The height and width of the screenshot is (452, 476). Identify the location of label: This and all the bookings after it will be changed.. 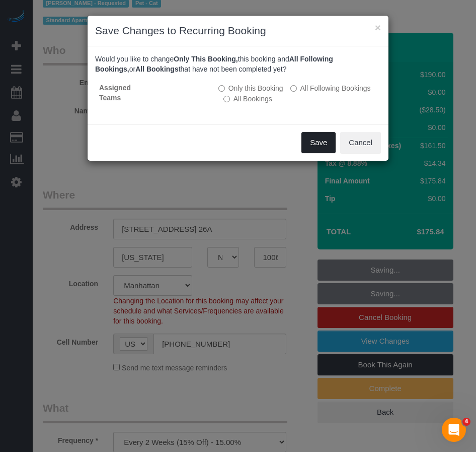
(331, 88).